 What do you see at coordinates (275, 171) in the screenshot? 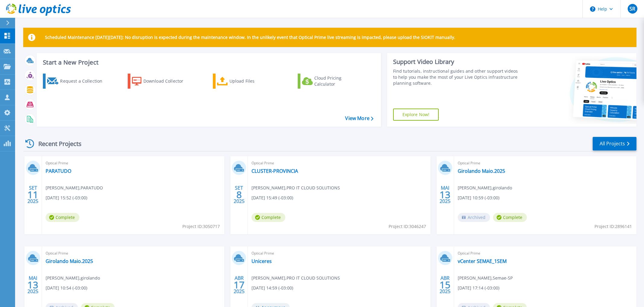
I see `a: CLUSTER-PROVINCIA` at bounding box center [275, 171].